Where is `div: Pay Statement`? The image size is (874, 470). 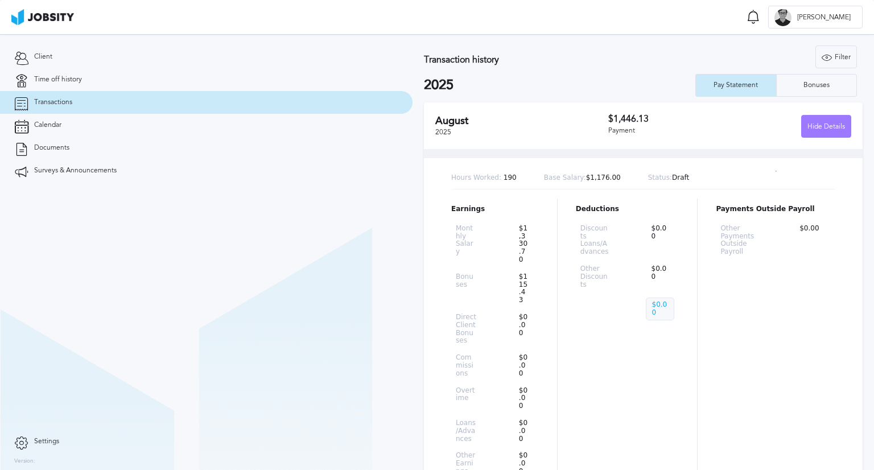
div: Pay Statement is located at coordinates (735, 85).